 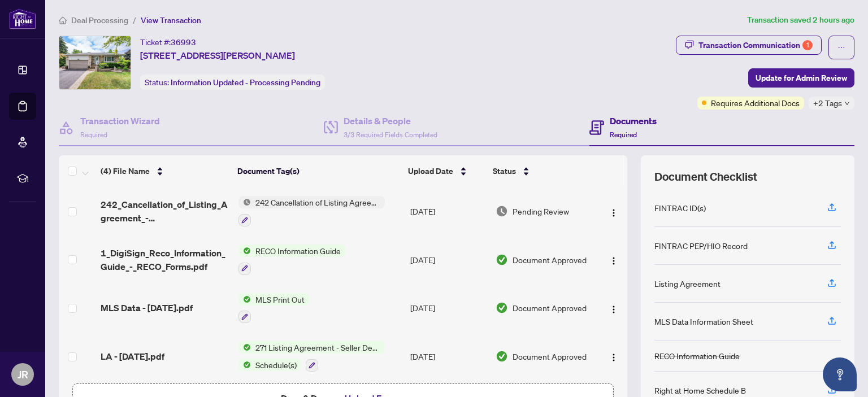 What do you see at coordinates (170, 21) in the screenshot?
I see `span: View Transaction` at bounding box center [170, 21].